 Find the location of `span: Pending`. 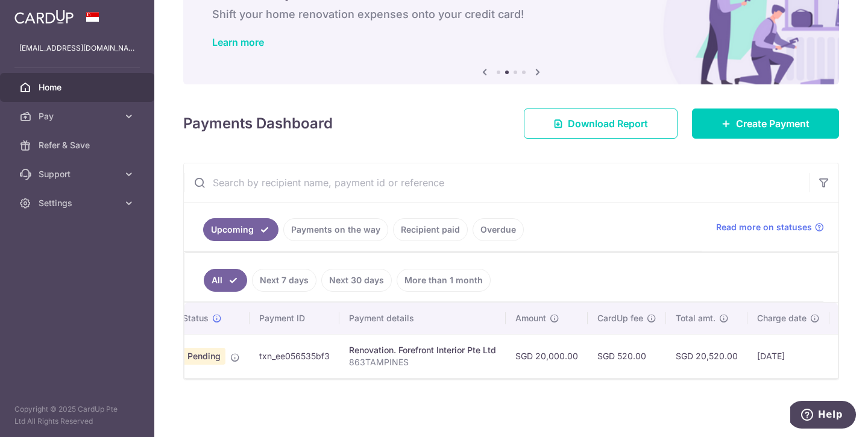

span: Pending is located at coordinates (204, 356).